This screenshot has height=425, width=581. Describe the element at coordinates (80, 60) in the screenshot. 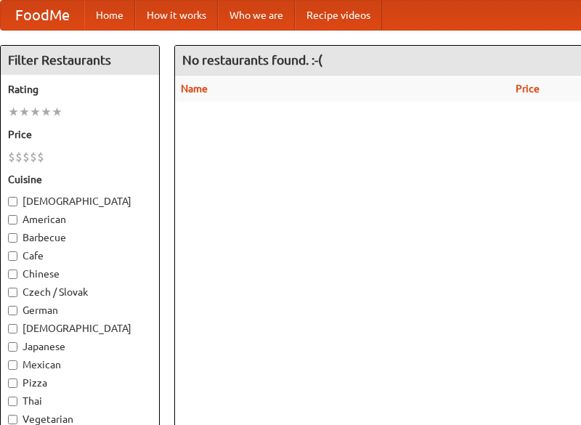

I see `h4: Filter Restaurants` at that location.